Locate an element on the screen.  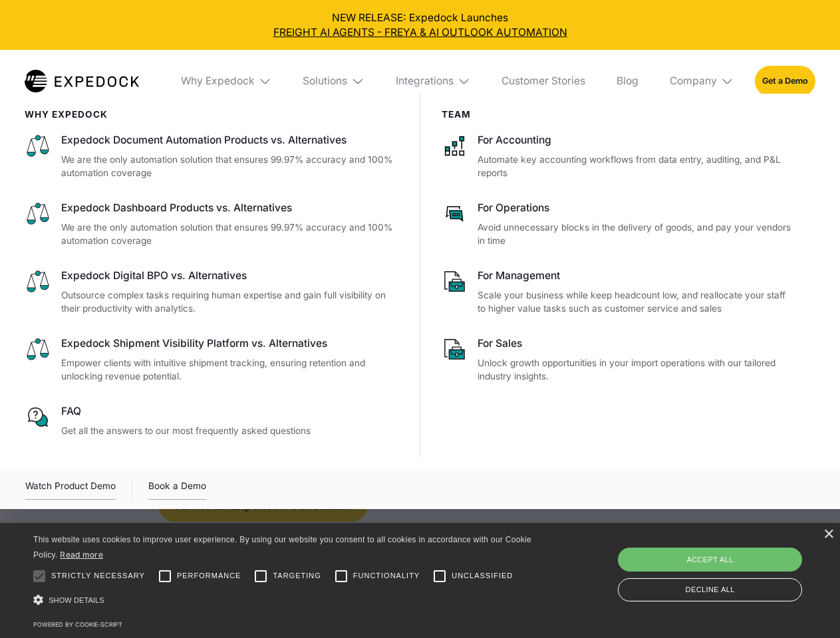
span: Targeting is located at coordinates (297, 575).